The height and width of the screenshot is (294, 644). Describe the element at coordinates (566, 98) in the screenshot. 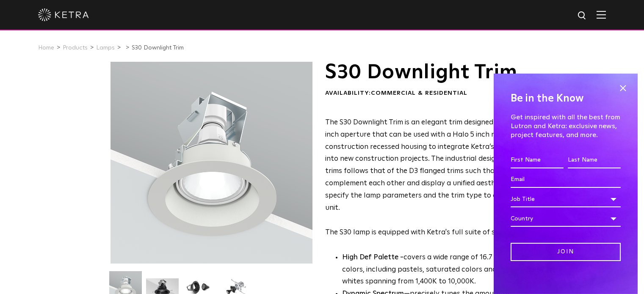

I see `h4: Be in the Know` at that location.